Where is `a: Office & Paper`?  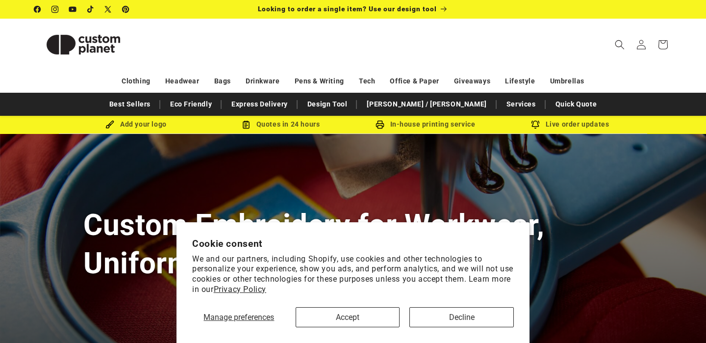 a: Office & Paper is located at coordinates (414, 81).